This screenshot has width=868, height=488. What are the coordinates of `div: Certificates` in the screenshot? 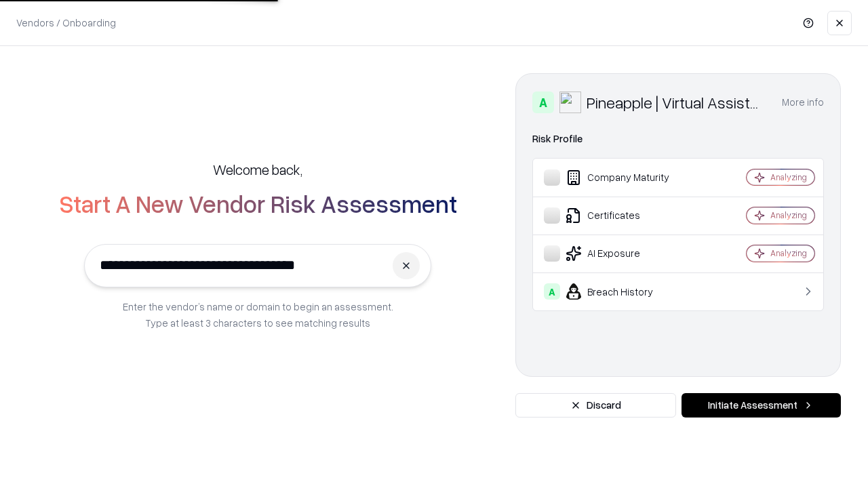 It's located at (625, 215).